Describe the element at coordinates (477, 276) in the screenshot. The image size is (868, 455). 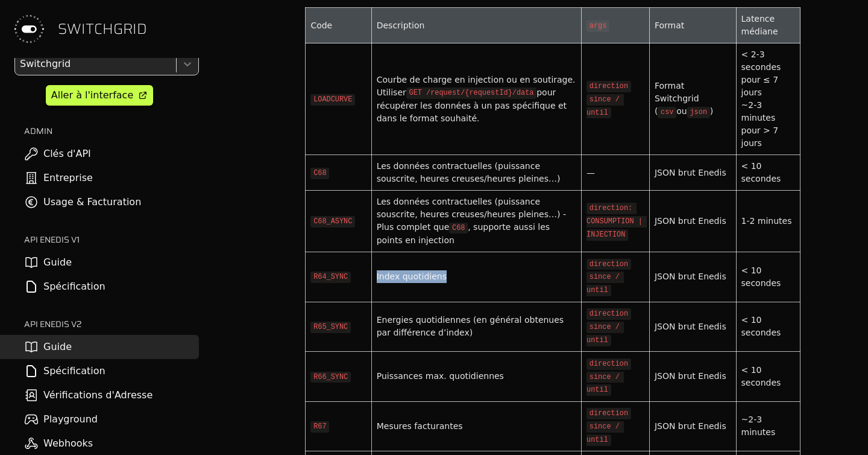
I see `div: Index quotidiens` at that location.